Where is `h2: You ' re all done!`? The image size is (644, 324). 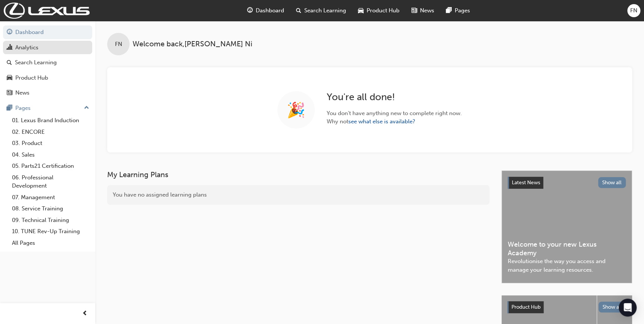 h2: You ' re all done! is located at coordinates (394, 97).